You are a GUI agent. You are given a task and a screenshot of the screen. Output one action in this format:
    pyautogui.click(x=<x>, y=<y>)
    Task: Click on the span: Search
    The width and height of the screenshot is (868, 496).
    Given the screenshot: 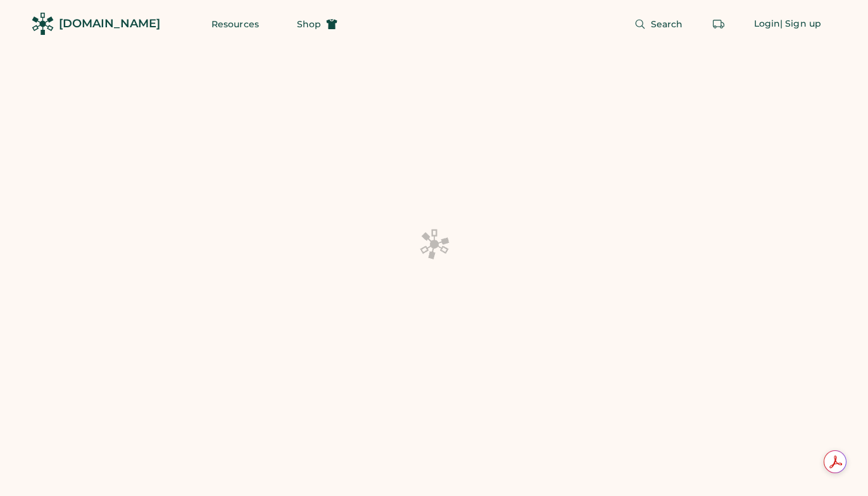 What is the action you would take?
    pyautogui.click(x=667, y=24)
    